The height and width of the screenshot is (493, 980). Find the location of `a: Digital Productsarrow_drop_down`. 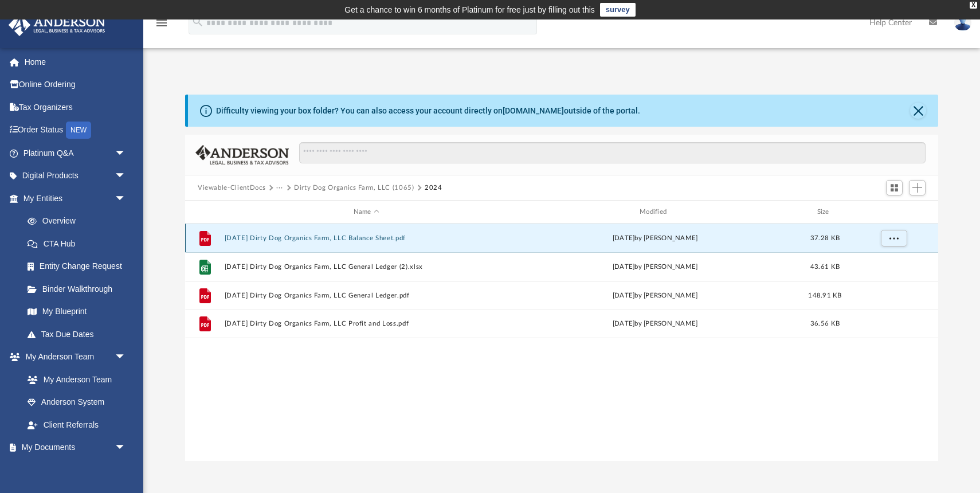

a: Digital Productsarrow_drop_down is located at coordinates (76, 176).